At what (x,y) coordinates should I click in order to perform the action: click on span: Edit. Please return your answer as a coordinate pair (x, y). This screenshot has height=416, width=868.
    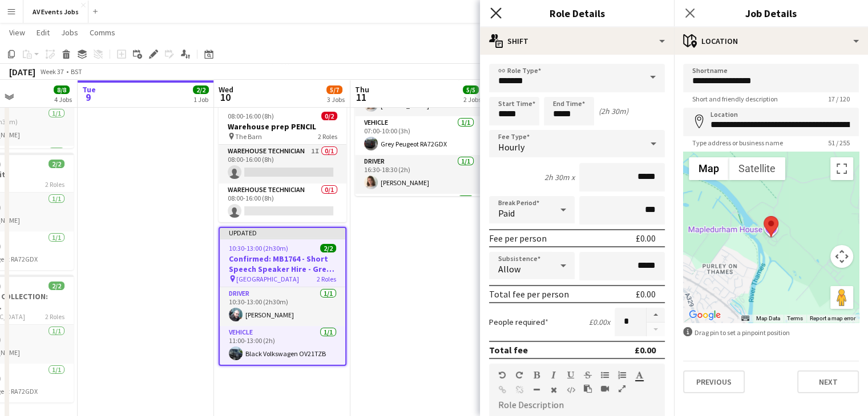
    Looking at the image, I should click on (43, 32).